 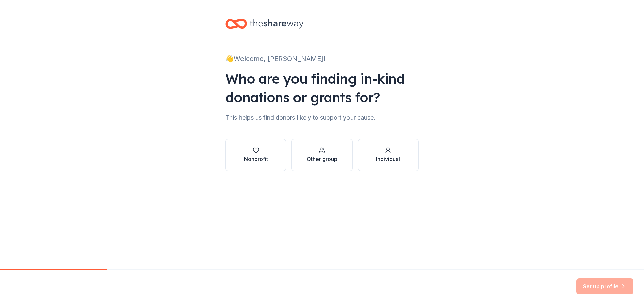 What do you see at coordinates (255, 155) in the screenshot?
I see `button: Nonprofit` at bounding box center [255, 155].